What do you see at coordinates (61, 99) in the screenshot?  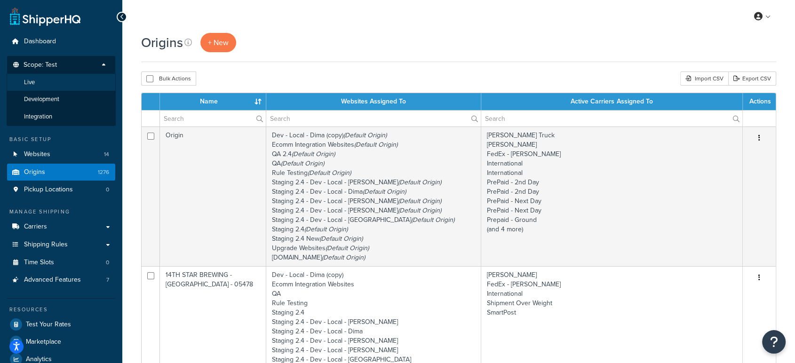 I see `li: Development` at bounding box center [61, 99].